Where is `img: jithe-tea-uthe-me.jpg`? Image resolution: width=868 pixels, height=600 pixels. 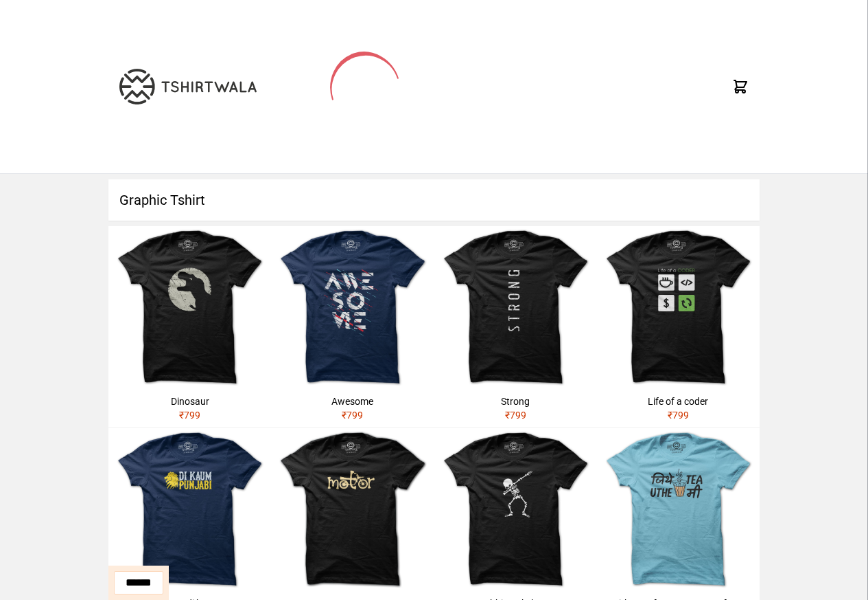
img: jithe-tea-uthe-me.jpg is located at coordinates (678, 509).